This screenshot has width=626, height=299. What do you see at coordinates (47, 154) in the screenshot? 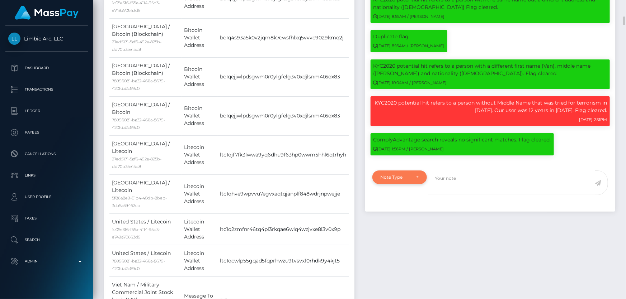
I see `a: Cancellations` at bounding box center [47, 154].